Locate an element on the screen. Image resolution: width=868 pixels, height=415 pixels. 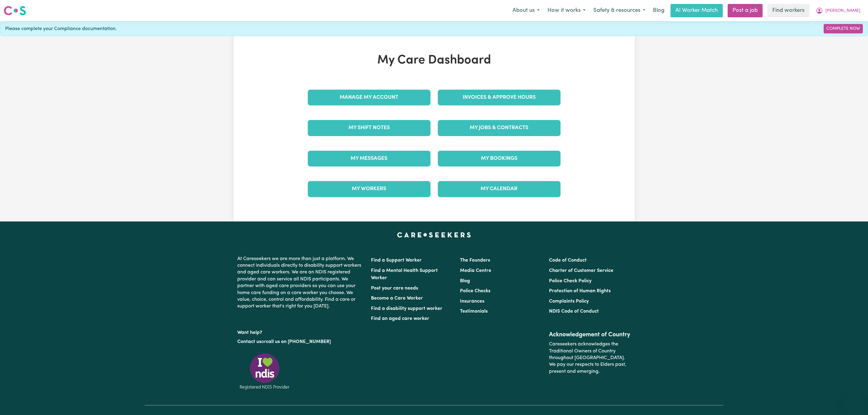
a: Police Checks is located at coordinates (475, 291).